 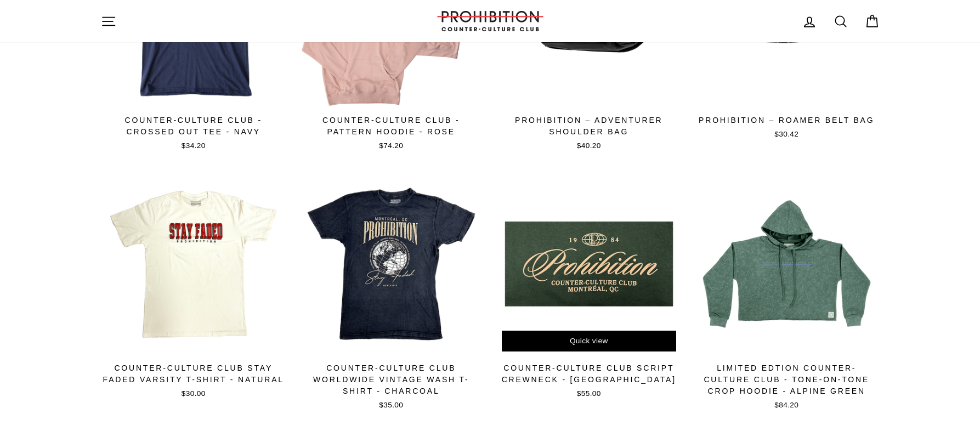 What do you see at coordinates (194, 146) in the screenshot?
I see `div: $34.20` at bounding box center [194, 146].